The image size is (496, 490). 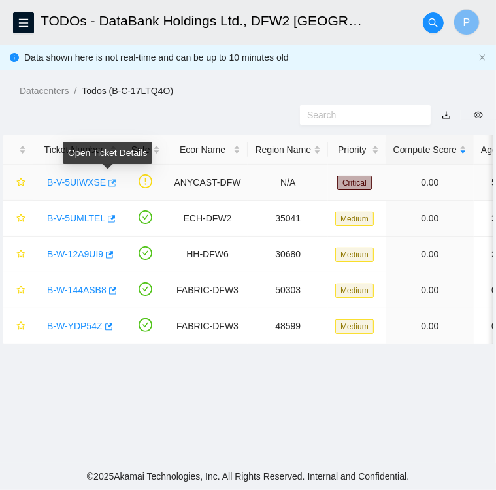 What do you see at coordinates (145, 181) in the screenshot?
I see `span: exclamation-circle` at bounding box center [145, 181].